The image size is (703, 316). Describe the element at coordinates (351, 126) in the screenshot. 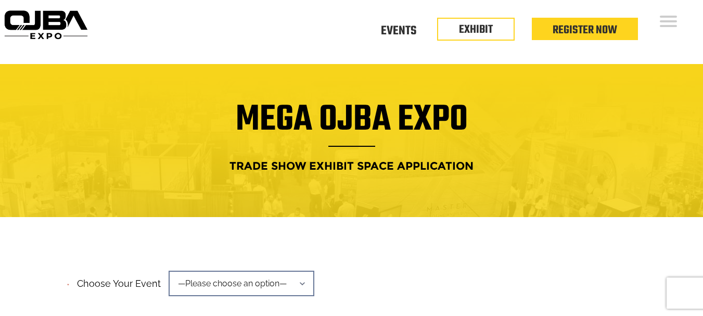

I see `h1: Mega OJBA Expo` at that location.